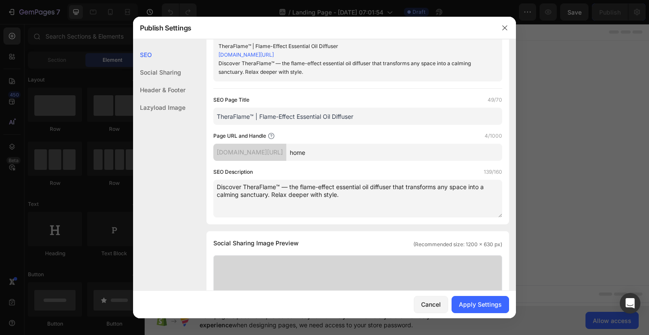  Describe the element at coordinates (159, 90) in the screenshot. I see `div: Header & Footer` at that location.